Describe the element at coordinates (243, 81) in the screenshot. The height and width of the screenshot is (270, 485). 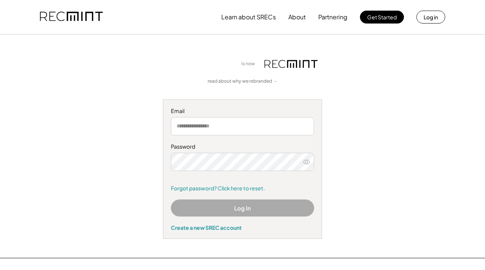
I see `a: read about why we rebranded →` at that location.